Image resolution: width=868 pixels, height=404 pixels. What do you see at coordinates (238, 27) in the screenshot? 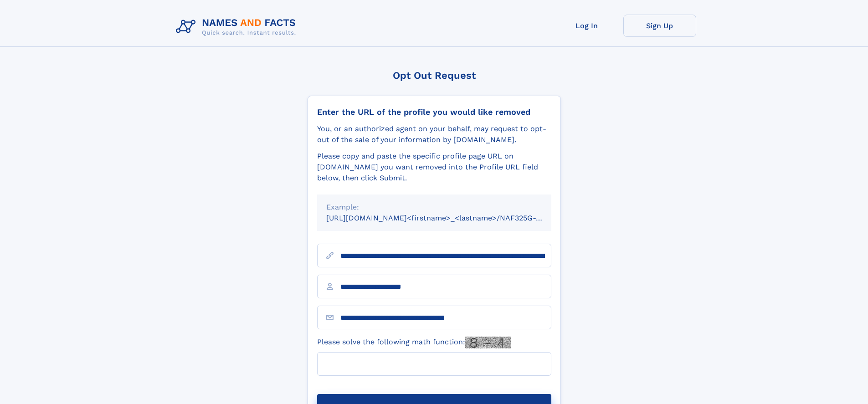
I see `img: Logo Names and Facts` at bounding box center [238, 27].